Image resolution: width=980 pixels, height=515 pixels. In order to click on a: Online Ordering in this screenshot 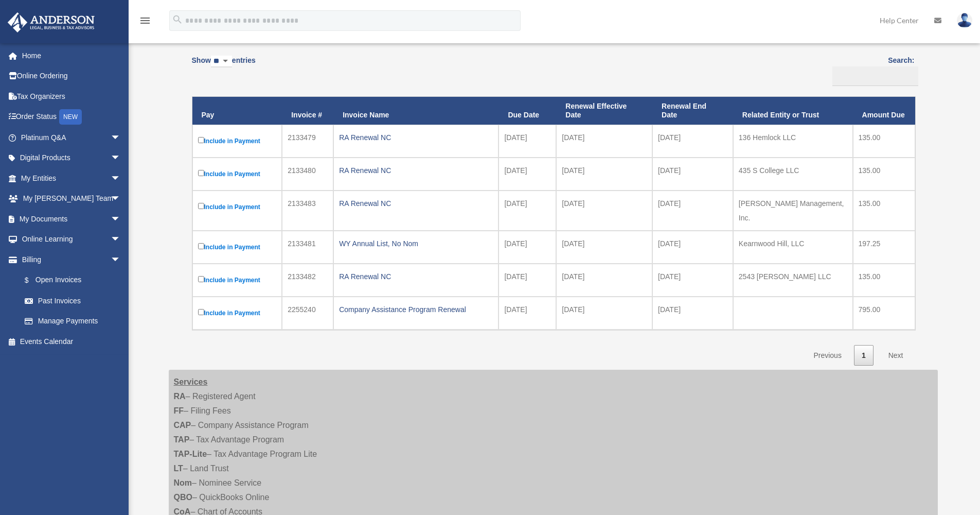, I will do `click(72, 76)`.